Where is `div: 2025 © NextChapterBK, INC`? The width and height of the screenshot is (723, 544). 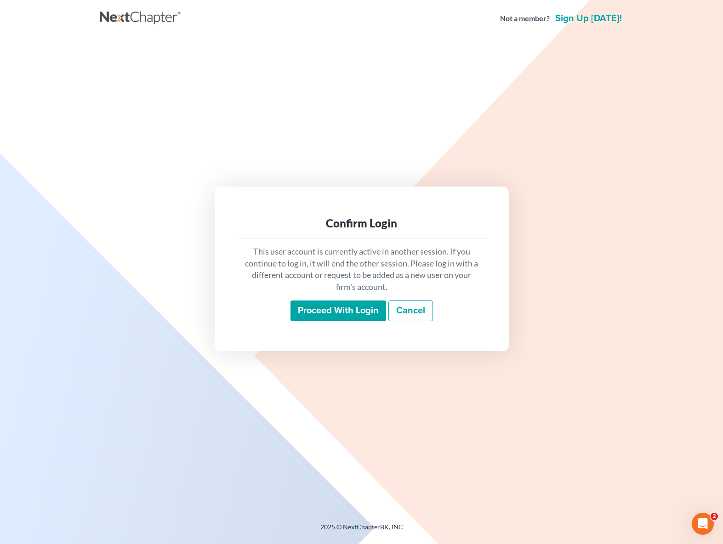
div: 2025 © NextChapterBK, INC is located at coordinates (362, 531).